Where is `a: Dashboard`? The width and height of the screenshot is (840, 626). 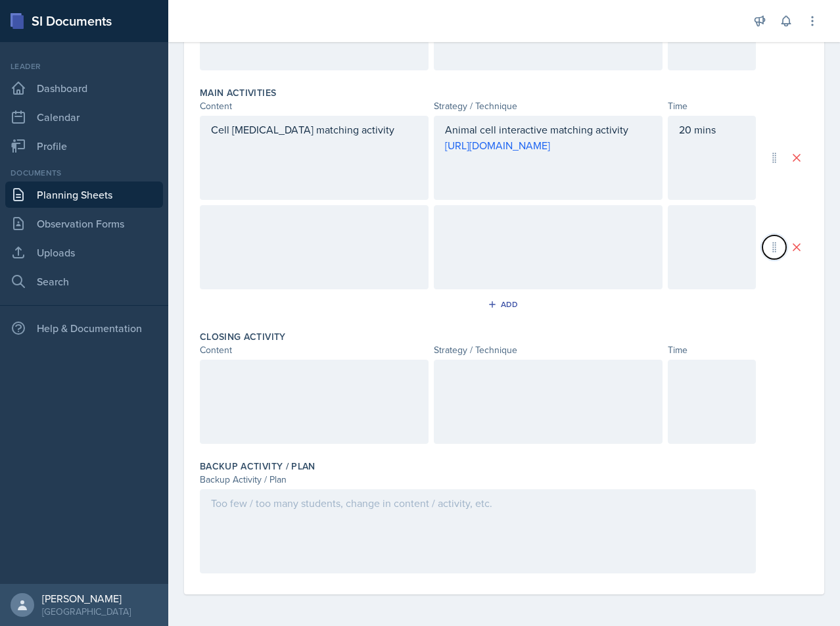
a: Dashboard is located at coordinates (84, 88).